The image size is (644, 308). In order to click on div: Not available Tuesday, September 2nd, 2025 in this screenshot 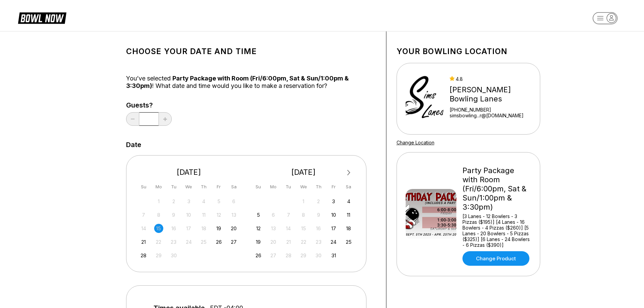, I will do `click(173, 201)`.